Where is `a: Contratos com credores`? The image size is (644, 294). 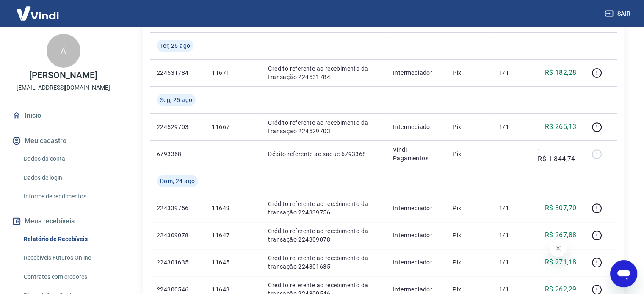 a: Contratos com credores is located at coordinates (68, 276).